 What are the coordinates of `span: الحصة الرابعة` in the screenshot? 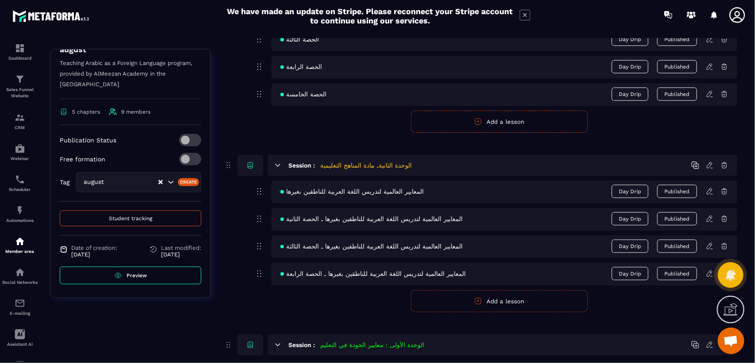 It's located at (301, 67).